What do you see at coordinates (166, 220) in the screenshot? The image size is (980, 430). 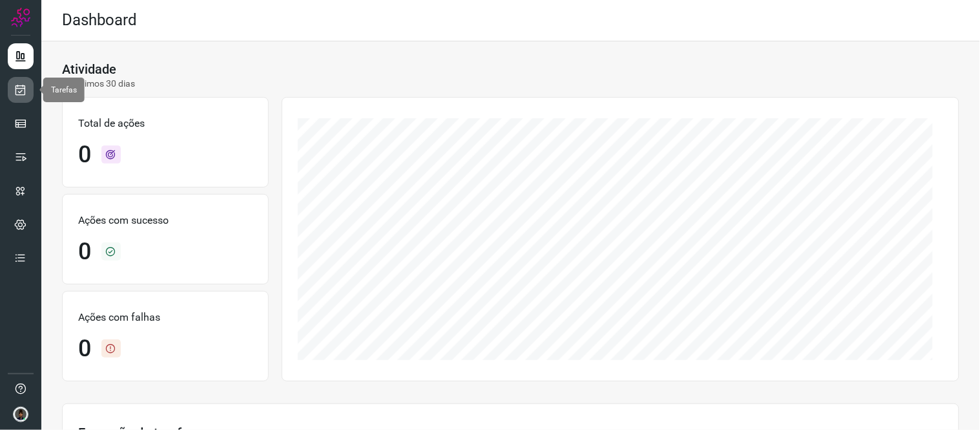 I see `p: Ações com sucesso` at bounding box center [166, 220].